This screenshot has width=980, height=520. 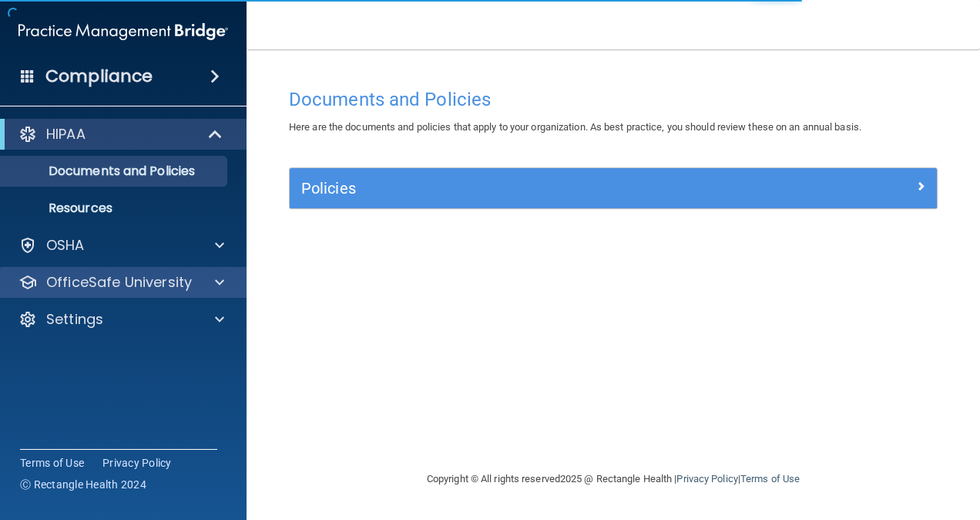 I want to click on a: OfficeSafe University, so click(x=121, y=282).